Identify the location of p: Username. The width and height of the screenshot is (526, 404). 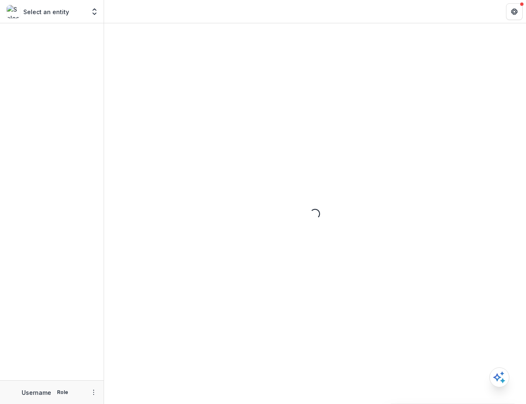
(36, 392).